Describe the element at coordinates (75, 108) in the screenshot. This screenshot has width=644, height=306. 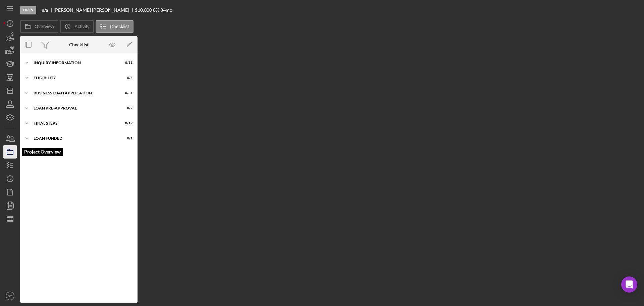
I see `div: LOAN PRE-APPROVAL` at that location.